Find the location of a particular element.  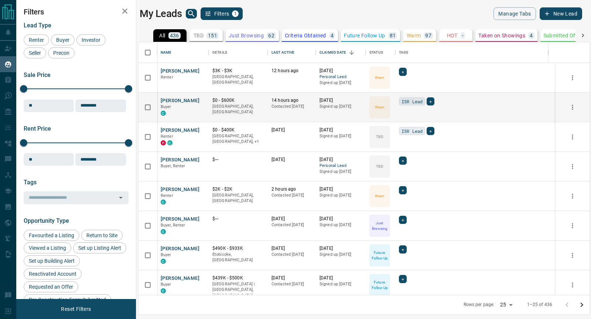

div: Precon is located at coordinates (61, 53).